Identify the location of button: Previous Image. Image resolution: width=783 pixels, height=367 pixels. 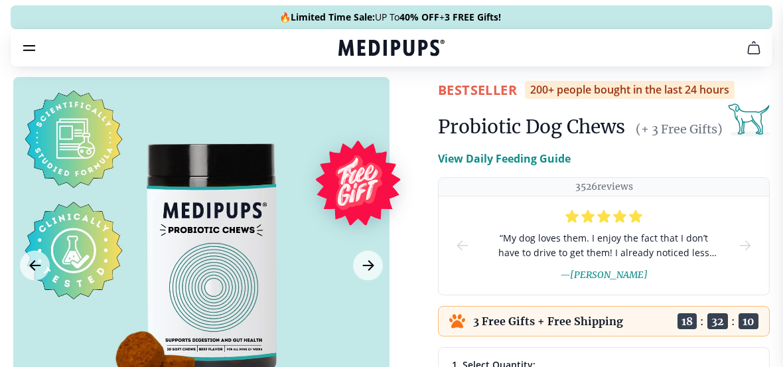
(35, 265).